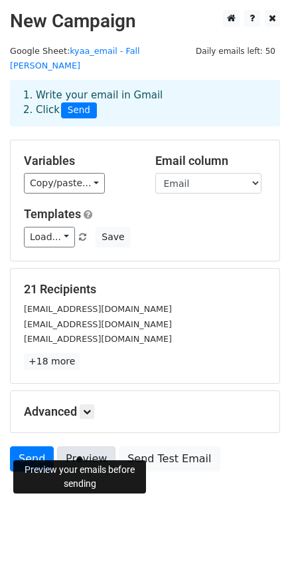 The height and width of the screenshot is (568, 290). Describe the element at coordinates (80, 161) in the screenshot. I see `h5: Variables` at that location.